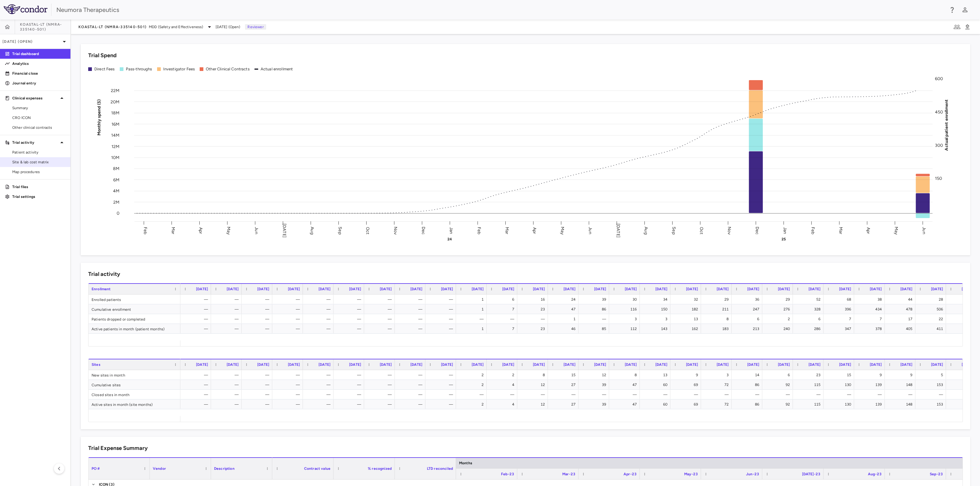 This screenshot has height=486, width=980. Describe the element at coordinates (785, 231) in the screenshot. I see `text: Jan` at that location.